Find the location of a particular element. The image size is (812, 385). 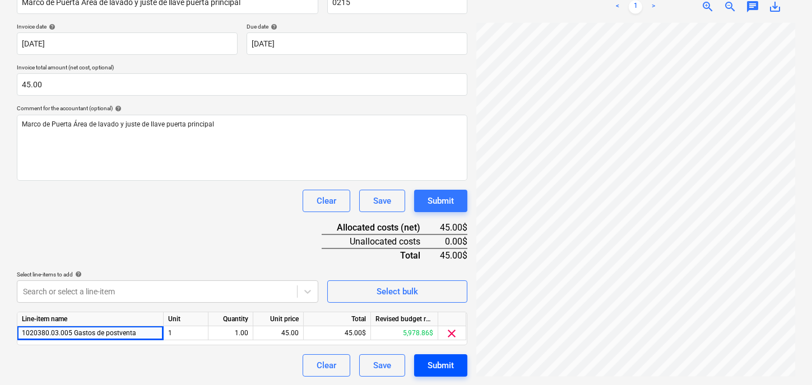

div: Revised budget remaining is located at coordinates (404, 319).